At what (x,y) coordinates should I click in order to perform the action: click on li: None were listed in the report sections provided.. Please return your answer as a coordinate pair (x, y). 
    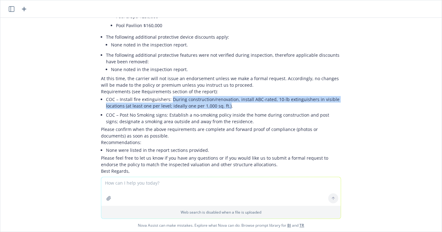
    Looking at the image, I should click on (223, 150).